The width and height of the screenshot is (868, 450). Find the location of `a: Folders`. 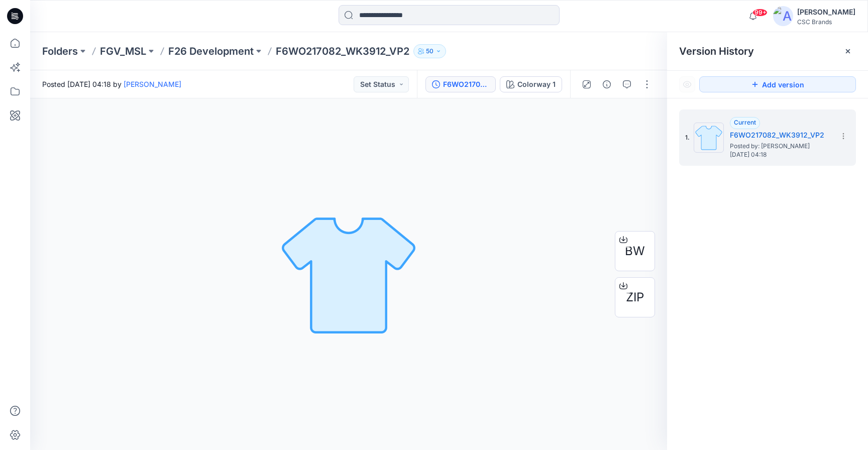

a: Folders is located at coordinates (60, 51).